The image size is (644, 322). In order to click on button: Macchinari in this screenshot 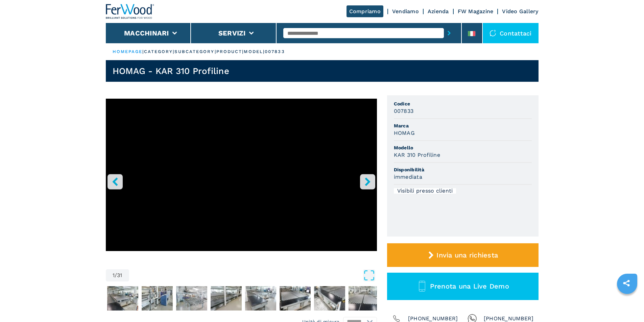, I will do `click(147, 34)`.